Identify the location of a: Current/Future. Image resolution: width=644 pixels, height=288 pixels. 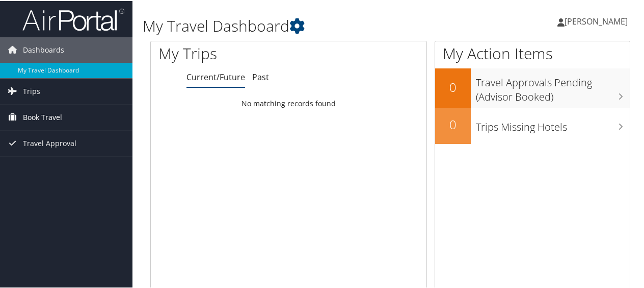
(216, 76).